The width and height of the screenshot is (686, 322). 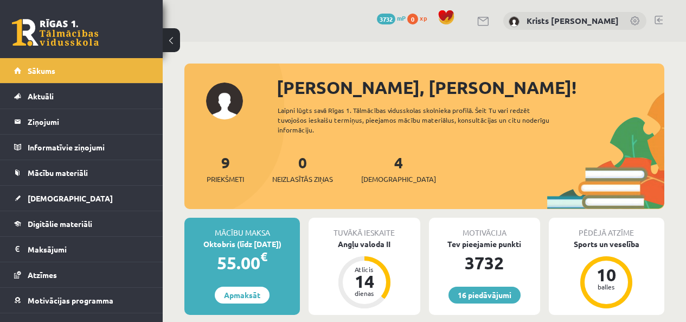 What do you see at coordinates (391, 18) in the screenshot?
I see `a: 3732 mP` at bounding box center [391, 18].